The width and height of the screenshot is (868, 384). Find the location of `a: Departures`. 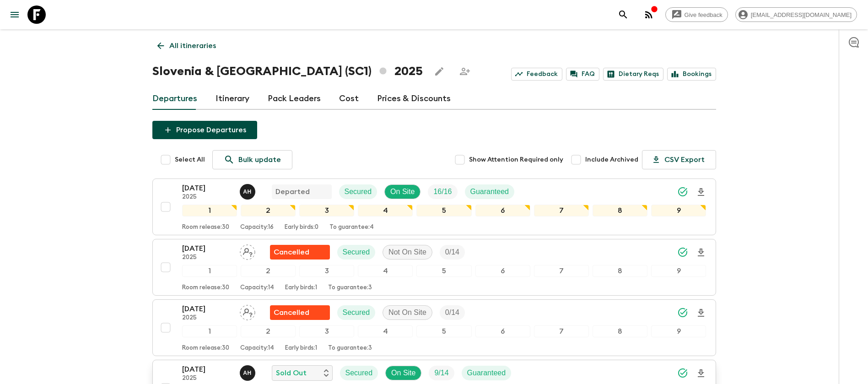

a: Departures is located at coordinates (175, 99).